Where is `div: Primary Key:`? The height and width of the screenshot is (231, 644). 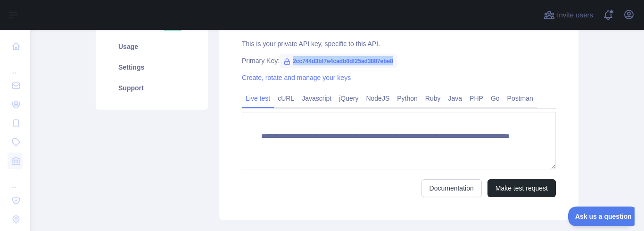
div: Primary Key: is located at coordinates (399, 61).